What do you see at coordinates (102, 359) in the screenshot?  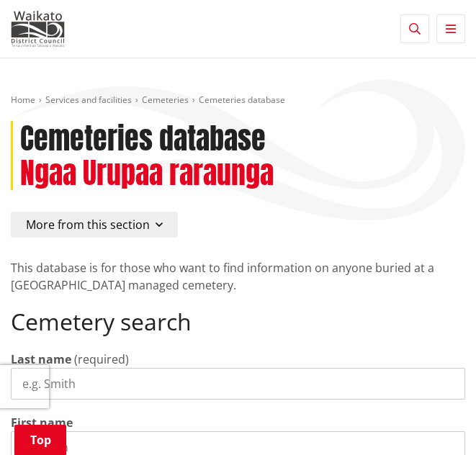 I see `span: (required)` at bounding box center [102, 359].